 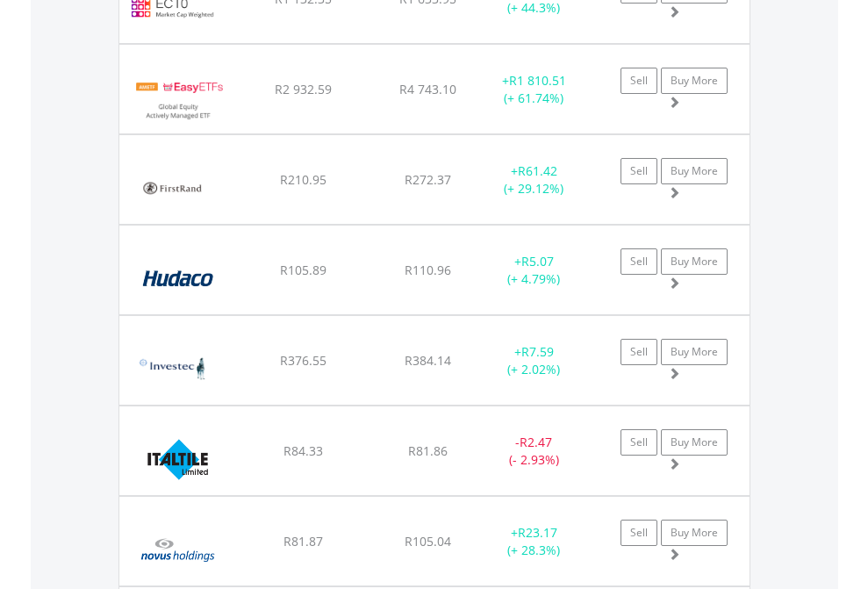 What do you see at coordinates (302, 360) in the screenshot?
I see `span: R376.55` at bounding box center [302, 360].